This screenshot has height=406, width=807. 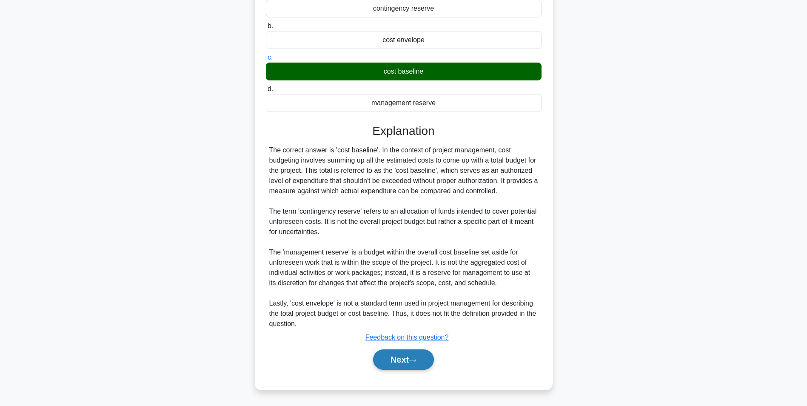 I want to click on u: Feedback on this question?, so click(x=407, y=337).